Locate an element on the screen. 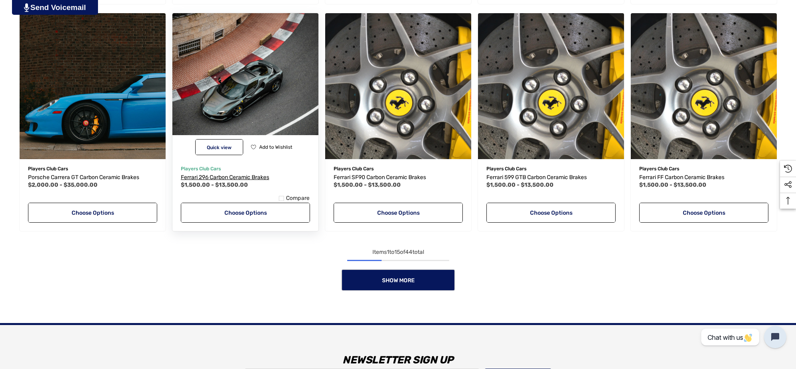 This screenshot has height=369, width=796. img: PjwhLS0gR2VuZXJhdG9yOiBHcmF2aXQuaW8gLS0+PHN2ZyB4bWxucz0iaHR0cDovL3d3dy53My5vcmcvMjAwMC9zdmciIHhtb... is located at coordinates (26, 8).